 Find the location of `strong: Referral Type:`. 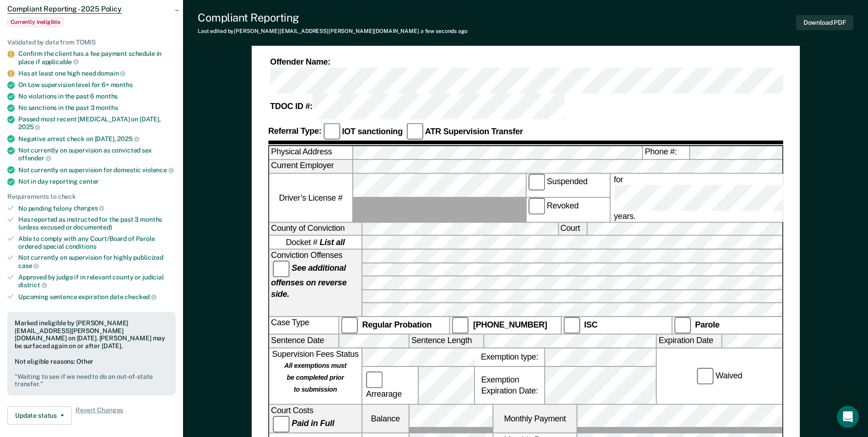

strong: Referral Type: is located at coordinates (294, 131).